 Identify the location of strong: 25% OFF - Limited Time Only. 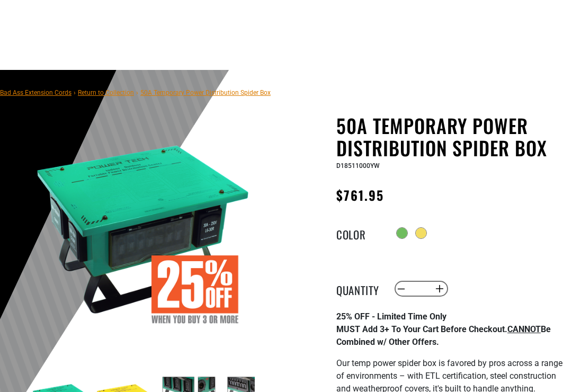
(392, 316).